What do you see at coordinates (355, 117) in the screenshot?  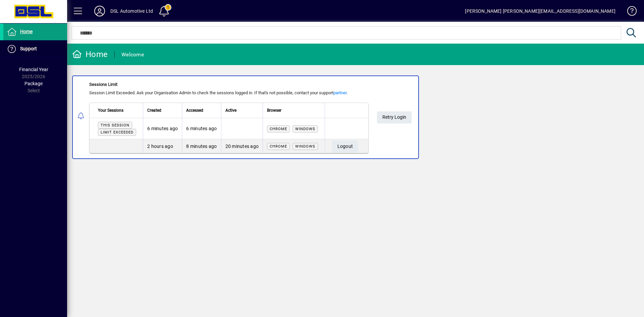 I see `app-alert-notification-menu-item: Sessions Limit` at bounding box center [355, 117].